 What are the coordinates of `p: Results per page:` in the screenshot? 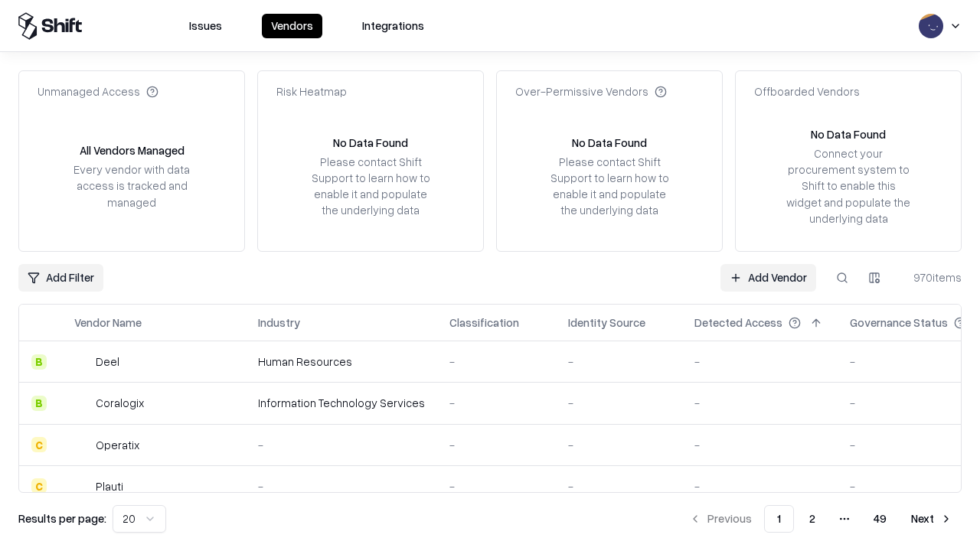 It's located at (62, 518).